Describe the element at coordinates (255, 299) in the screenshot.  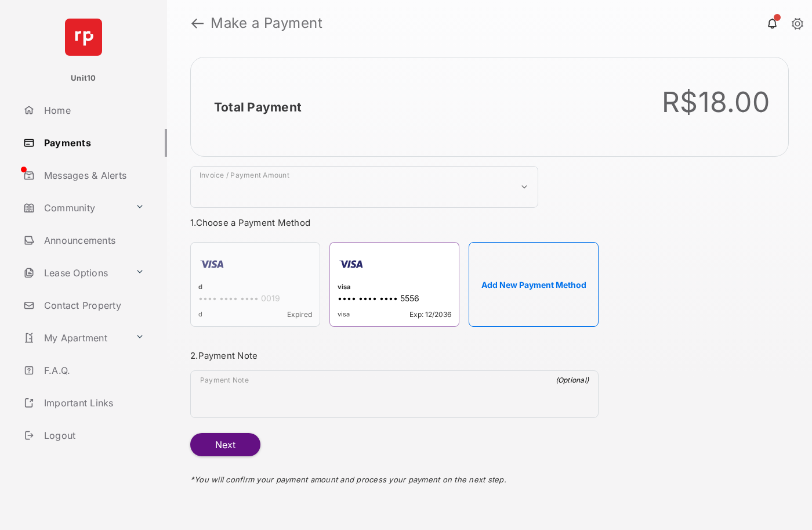
I see `div: •••• •••• •••• 0019` at that location.